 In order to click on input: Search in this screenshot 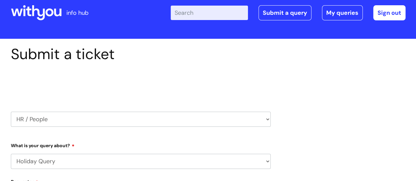, I will do `click(209, 13)`.